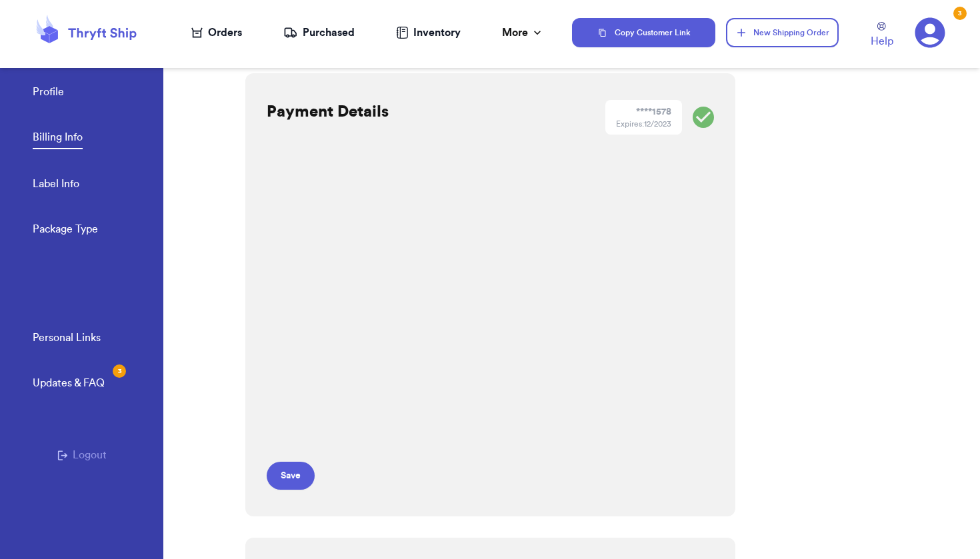 The width and height of the screenshot is (980, 559). What do you see at coordinates (882, 35) in the screenshot?
I see `a: Help` at bounding box center [882, 35].